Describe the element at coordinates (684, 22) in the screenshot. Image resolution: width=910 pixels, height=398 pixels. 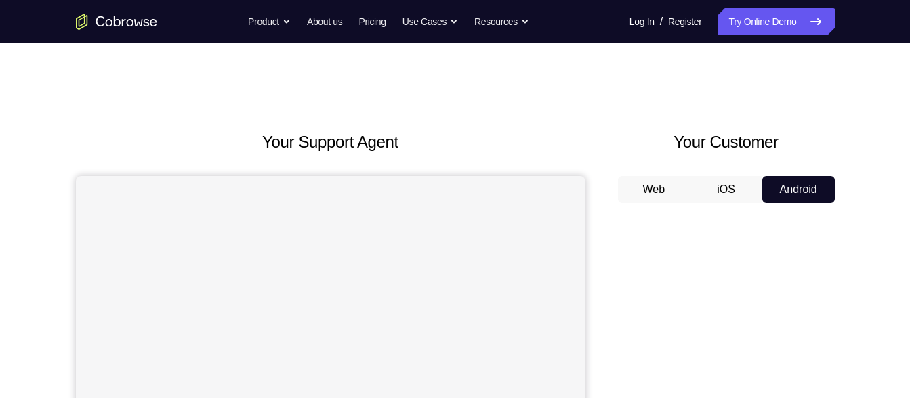
I see `a: Register` at that location.